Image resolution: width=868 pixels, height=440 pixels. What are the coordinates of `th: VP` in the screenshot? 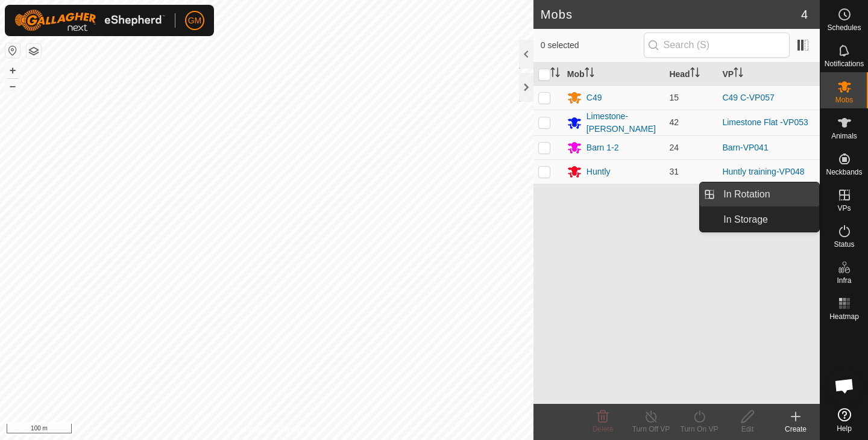 It's located at (768, 74).